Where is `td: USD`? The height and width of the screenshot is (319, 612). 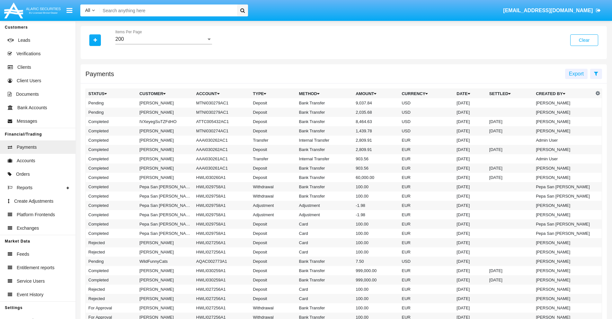
td: USD is located at coordinates (427, 261).